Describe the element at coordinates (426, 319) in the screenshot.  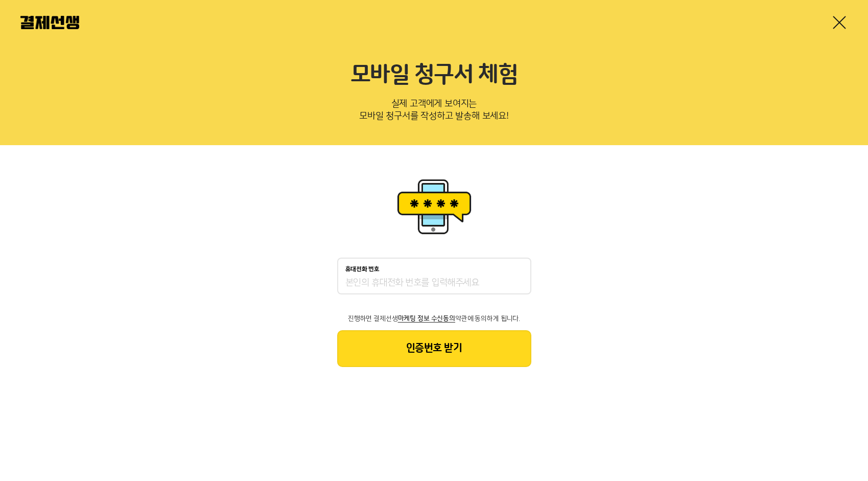
I see `span: 마케팅 정보 수신동의` at that location.